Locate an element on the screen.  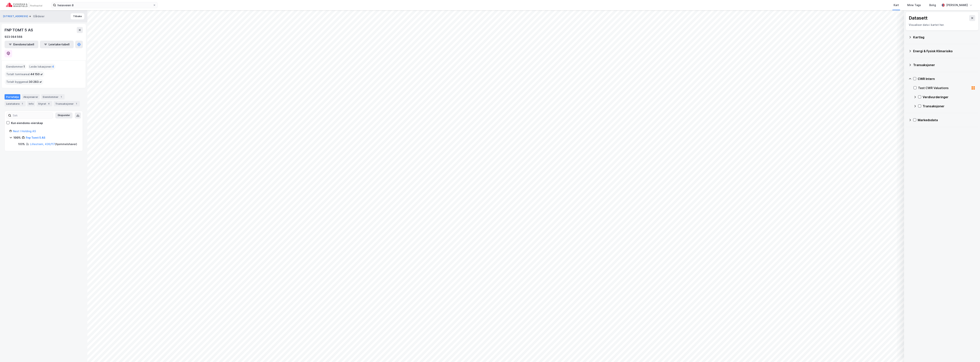
div: 923 084 568 is located at coordinates (13, 37).